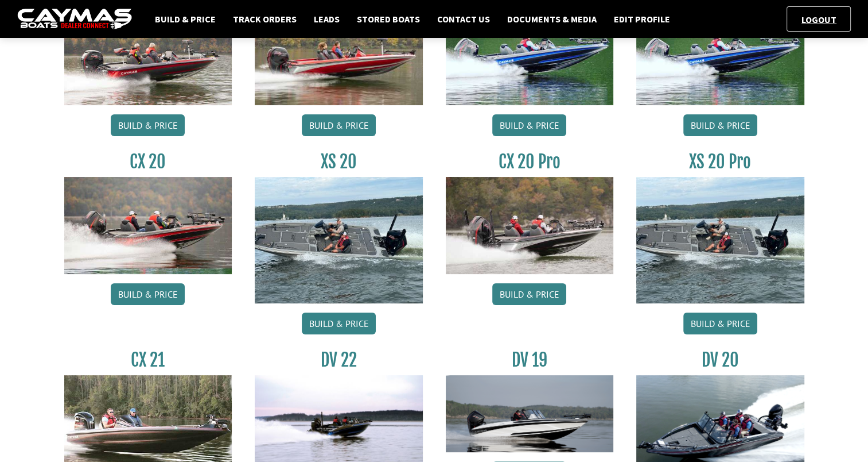 The height and width of the screenshot is (462, 868). What do you see at coordinates (552, 19) in the screenshot?
I see `a: Documents & Media` at bounding box center [552, 19].